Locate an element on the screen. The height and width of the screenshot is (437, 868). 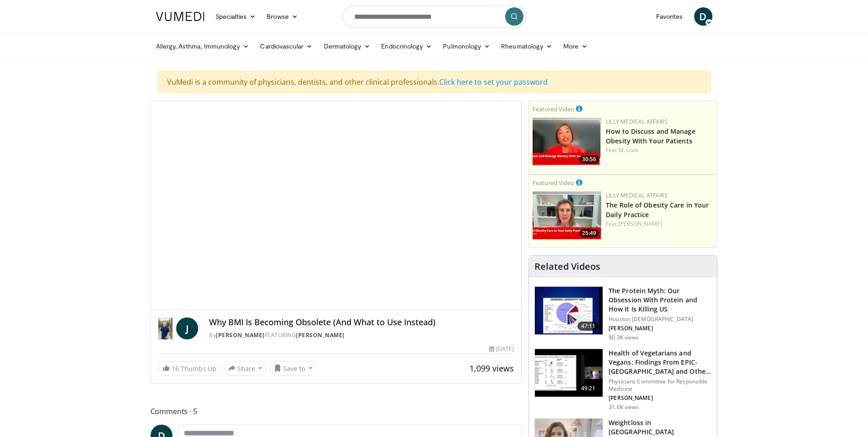
img: b7b8b05e-5021-418b-a89a-60a270e7cf82.150x105_q85_crop-smart_upscale.jpg is located at coordinates (569, 311).